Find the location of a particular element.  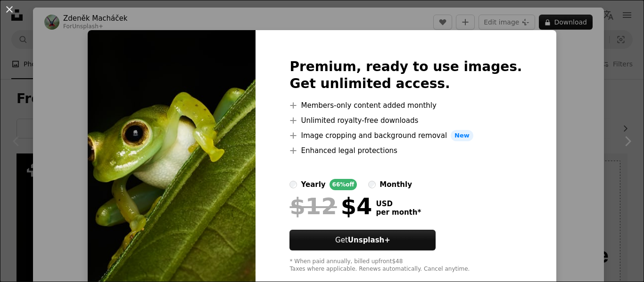

h2: Premium, ready to use images. Get unlimited access. is located at coordinates (405, 75).